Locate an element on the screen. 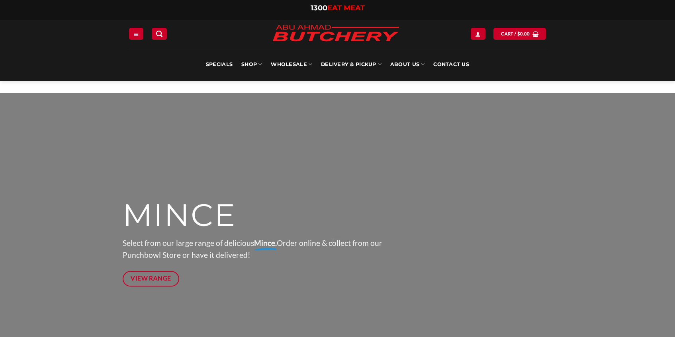  a: 1300EAT MEAT is located at coordinates (338, 8).